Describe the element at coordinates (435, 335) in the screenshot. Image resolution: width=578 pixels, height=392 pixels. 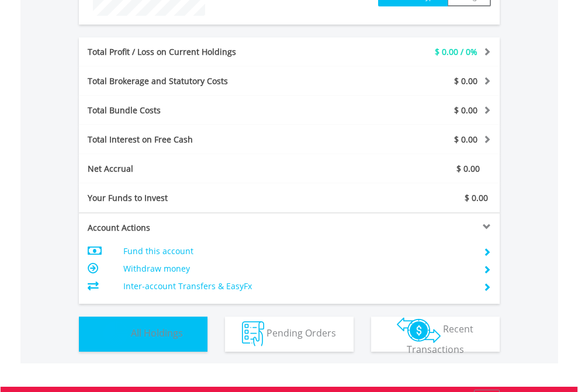
I see `button: Recent Transactions` at that location.